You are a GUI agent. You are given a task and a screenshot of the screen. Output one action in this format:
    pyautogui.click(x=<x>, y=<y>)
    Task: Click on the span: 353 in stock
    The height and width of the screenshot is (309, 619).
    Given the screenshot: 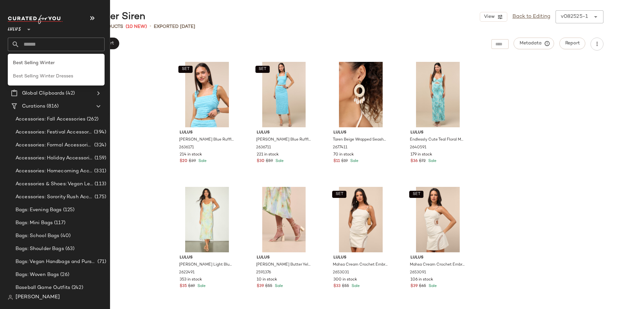 What is the action you would take?
    pyautogui.click(x=191, y=280)
    